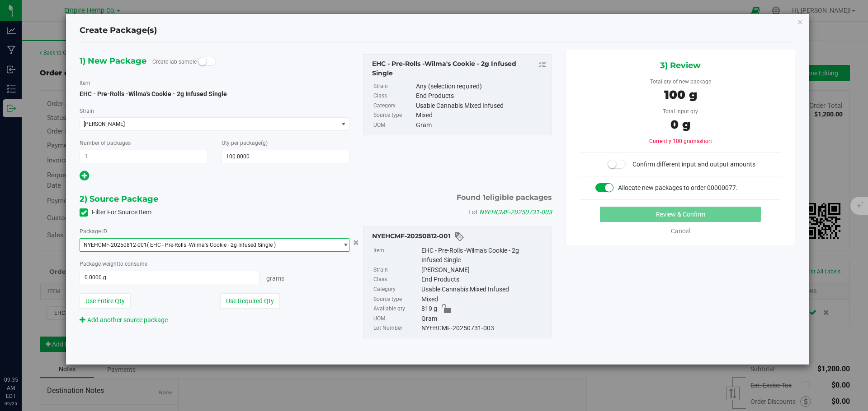 Image resolution: width=868 pixels, height=411 pixels. I want to click on span: Allocate new packages to order 00000077., so click(677, 187).